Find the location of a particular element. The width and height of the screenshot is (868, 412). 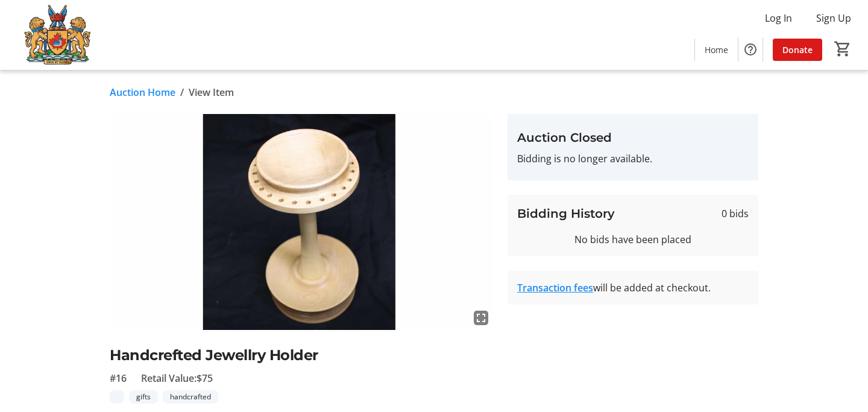

h2: Handcrefted Jewellry Holder is located at coordinates (301, 355).